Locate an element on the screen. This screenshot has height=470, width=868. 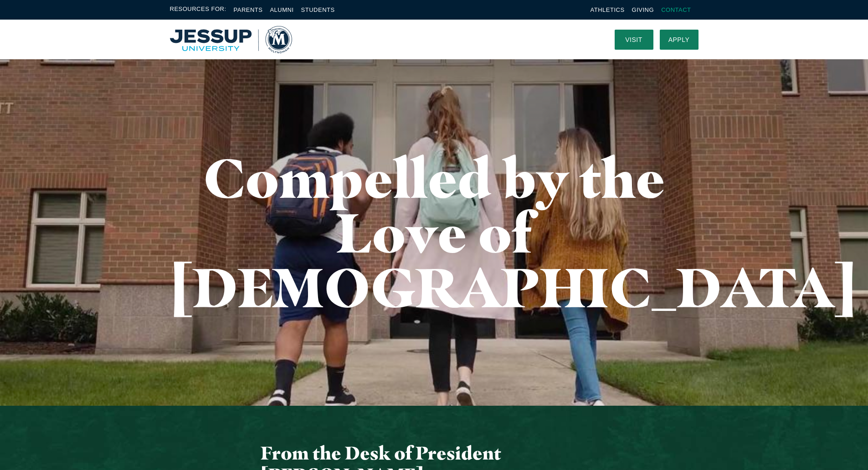
img: Multnomah University Logo is located at coordinates (231, 40).